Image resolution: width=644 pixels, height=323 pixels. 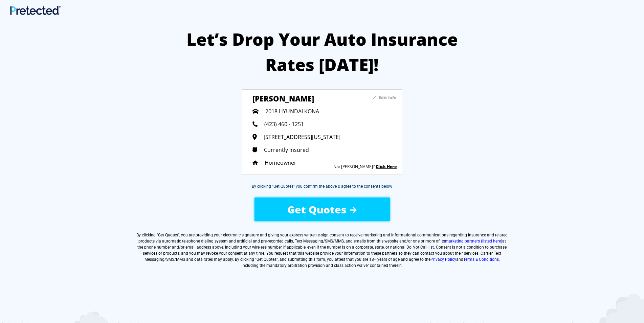 I want to click on span: Homeowner, so click(x=281, y=162).